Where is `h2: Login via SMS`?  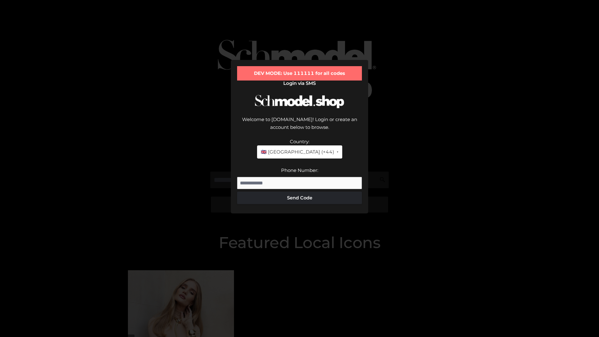
h2: Login via SMS is located at coordinates (299, 83).